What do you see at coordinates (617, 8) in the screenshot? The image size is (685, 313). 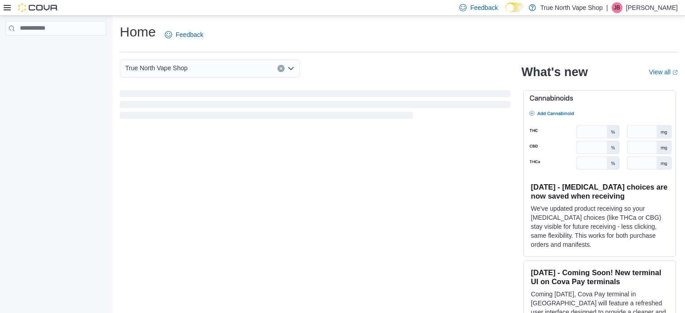 I see `span: JB` at bounding box center [617, 8].